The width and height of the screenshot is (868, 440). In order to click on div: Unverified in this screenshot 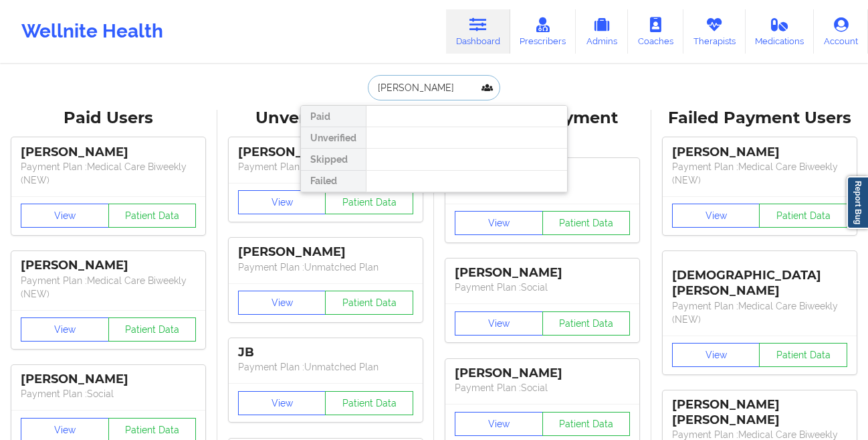, I will do `click(333, 138)`.